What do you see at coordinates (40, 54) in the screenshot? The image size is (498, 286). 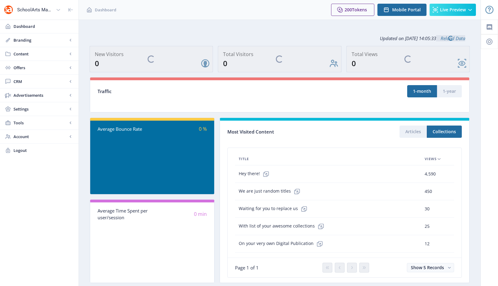 I see `span: Content` at bounding box center [40, 54].